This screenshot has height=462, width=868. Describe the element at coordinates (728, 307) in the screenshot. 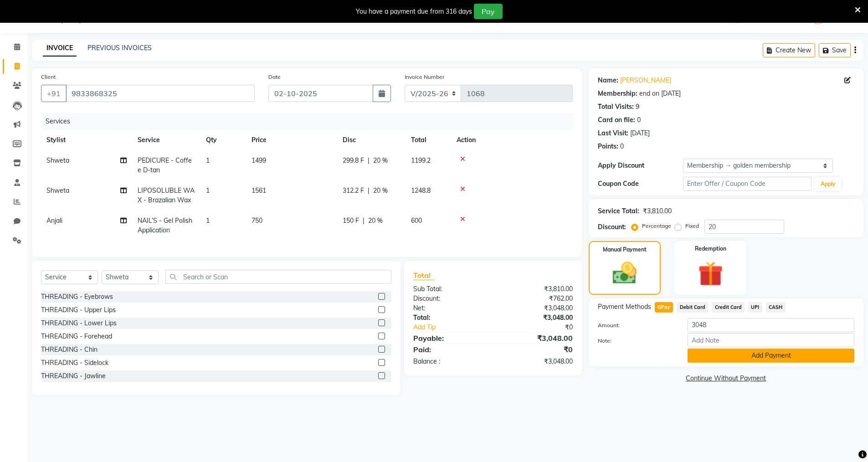

I see `span: Credit Card` at that location.